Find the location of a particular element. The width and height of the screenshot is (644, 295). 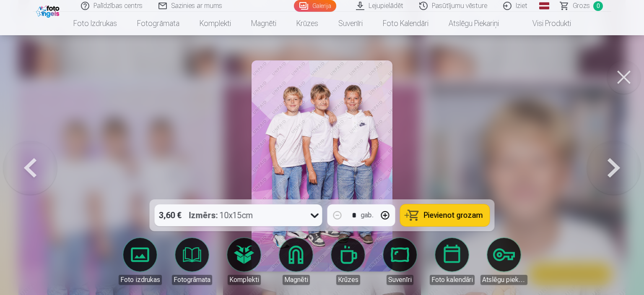

img: /fa1 is located at coordinates (49, 10).